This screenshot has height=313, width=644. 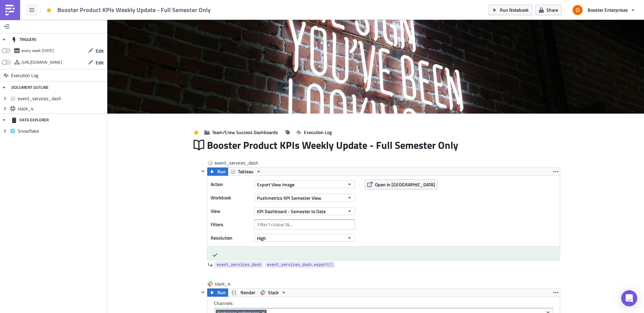 I want to click on label: Filters, so click(x=231, y=225).